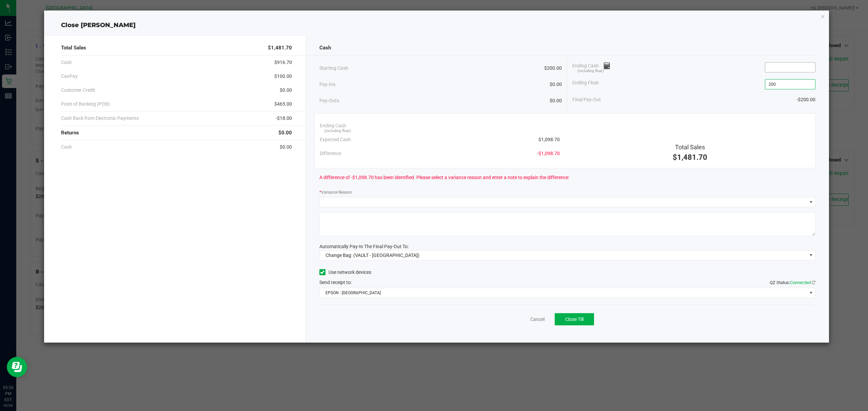  What do you see at coordinates (283, 118) in the screenshot?
I see `span: -$18.00` at bounding box center [283, 118].